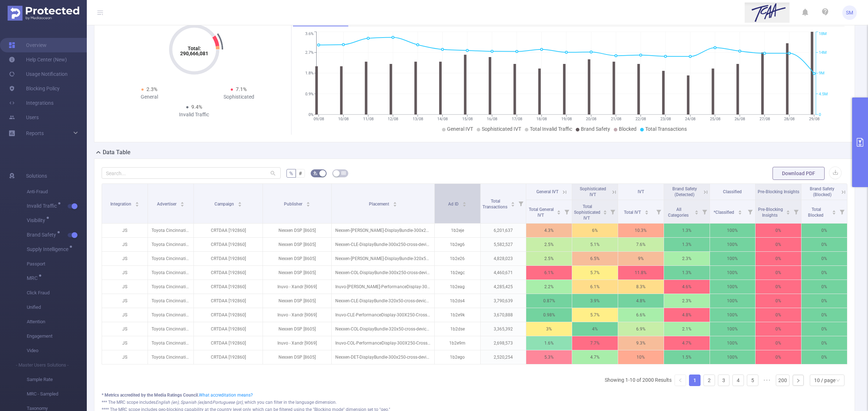 This screenshot has height=411, width=868. Describe the element at coordinates (28, 46) in the screenshot. I see `a: Overview` at that location.